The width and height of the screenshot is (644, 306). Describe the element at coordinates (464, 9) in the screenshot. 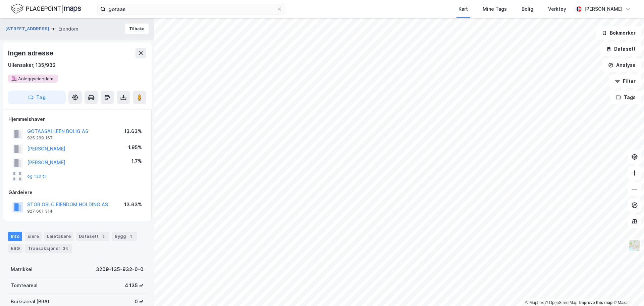

I see `div: Kart` at that location.